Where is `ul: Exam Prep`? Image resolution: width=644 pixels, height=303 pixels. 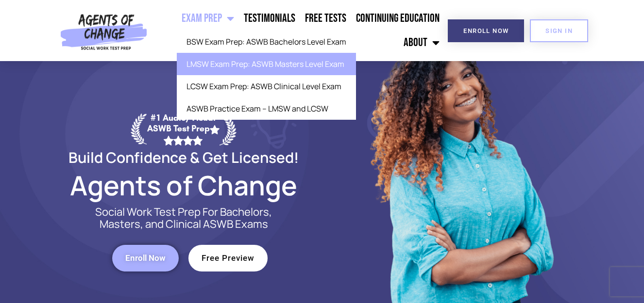 ul: Exam Prep is located at coordinates (266, 75).